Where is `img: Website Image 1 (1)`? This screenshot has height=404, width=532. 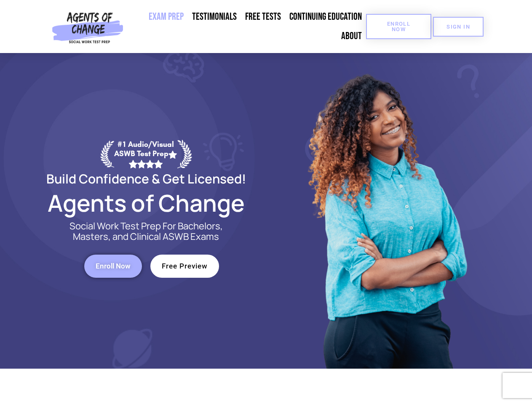 img: Website Image 1 (1) is located at coordinates (386, 211).